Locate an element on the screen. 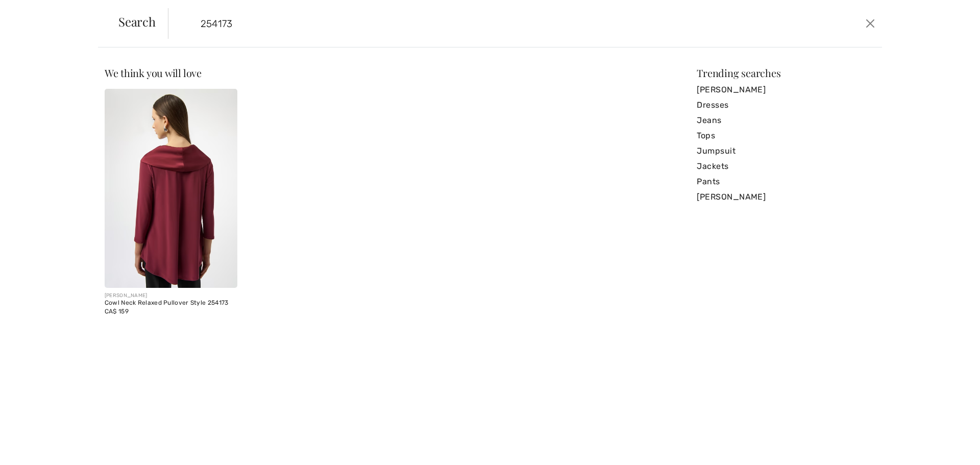 The height and width of the screenshot is (465, 980). a: Cowl Neck Relaxed Pullover Style 254173. Black is located at coordinates (172, 188).